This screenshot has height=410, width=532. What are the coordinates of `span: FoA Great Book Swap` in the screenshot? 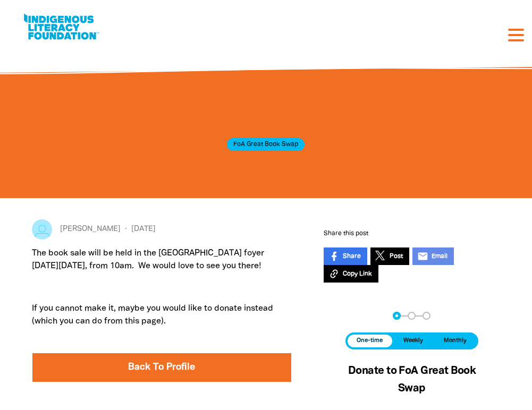 It's located at (265, 145).